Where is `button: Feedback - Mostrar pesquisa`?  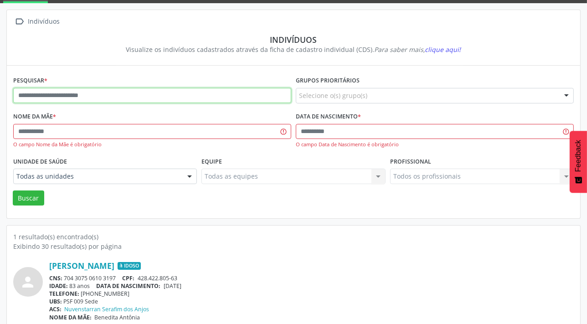 button: Feedback - Mostrar pesquisa is located at coordinates (579, 162).